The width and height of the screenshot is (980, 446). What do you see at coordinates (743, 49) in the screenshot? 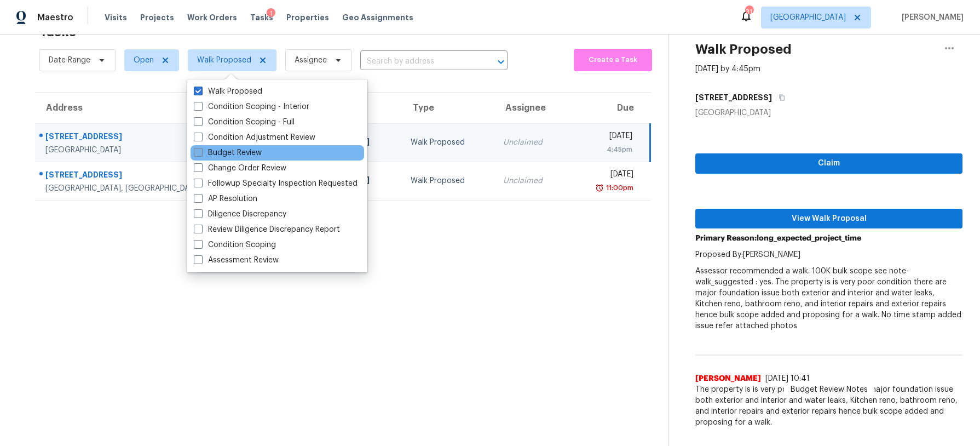
I see `h2: Walk Proposed` at bounding box center [743, 49].